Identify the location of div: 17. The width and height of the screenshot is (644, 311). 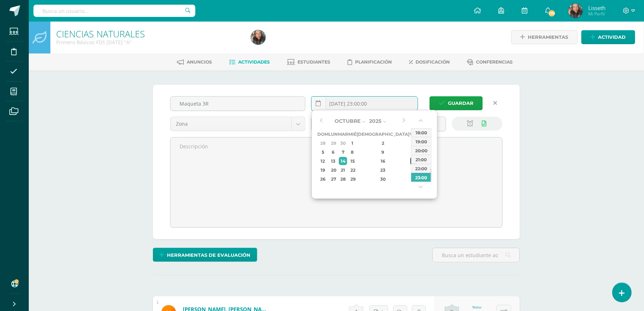
(414, 161).